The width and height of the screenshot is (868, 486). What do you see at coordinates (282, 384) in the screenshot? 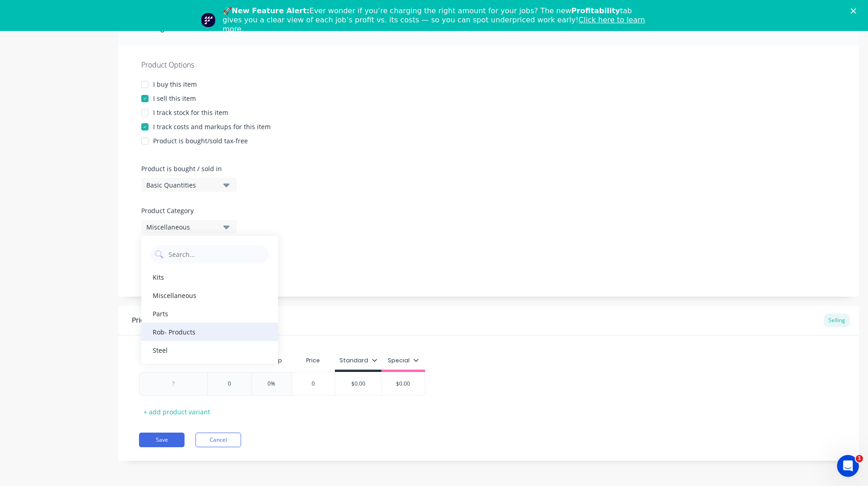
I see `div: 00%0$0.00$0.00` at bounding box center [282, 384].